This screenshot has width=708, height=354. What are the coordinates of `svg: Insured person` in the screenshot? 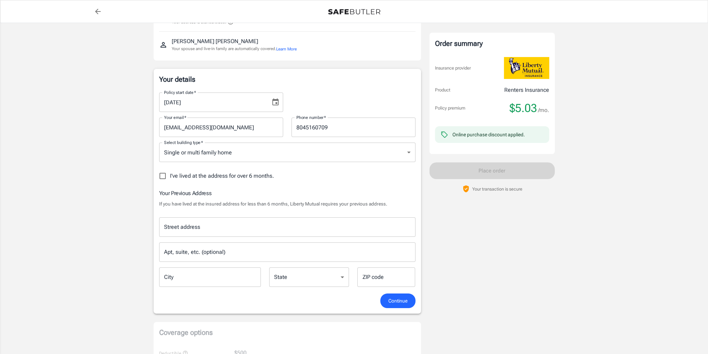 It's located at (163, 45).